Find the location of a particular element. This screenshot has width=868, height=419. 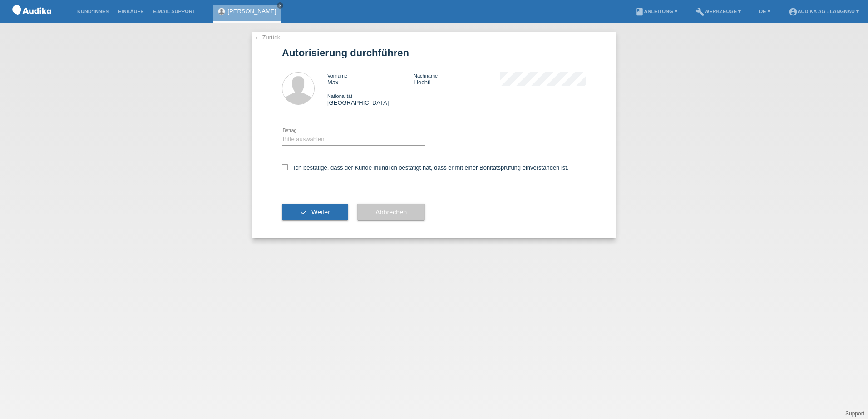

a: Support is located at coordinates (854, 413).